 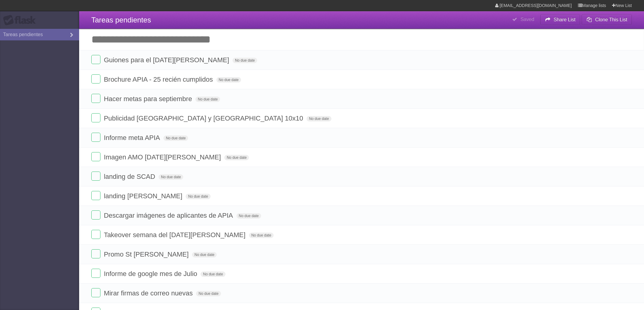 I want to click on span: Brochure APIA - 25 recién cumplidos, so click(x=159, y=79).